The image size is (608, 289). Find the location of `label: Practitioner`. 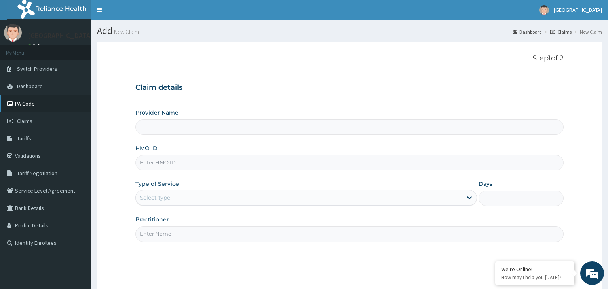

label: Practitioner is located at coordinates (152, 220).